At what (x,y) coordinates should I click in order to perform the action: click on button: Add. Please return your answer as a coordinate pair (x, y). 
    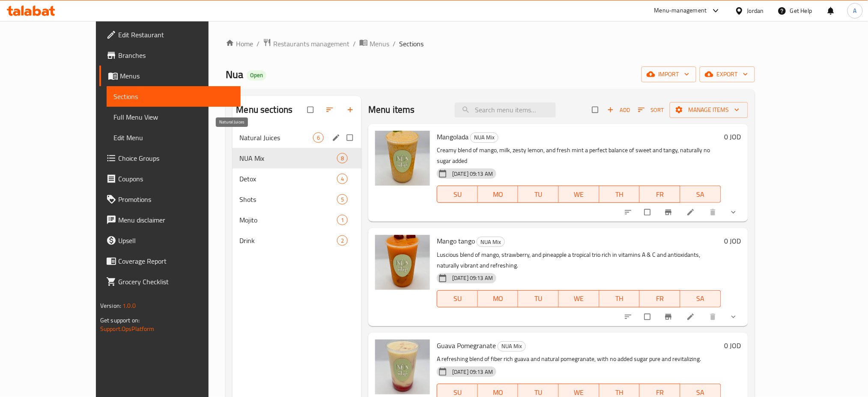
    Looking at the image, I should click on (619, 110).